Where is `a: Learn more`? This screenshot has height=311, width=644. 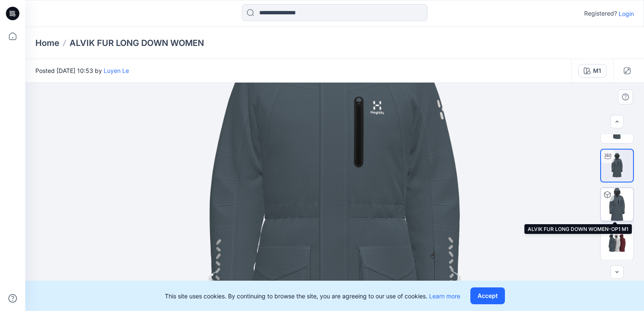 a: Learn more is located at coordinates (445, 296).